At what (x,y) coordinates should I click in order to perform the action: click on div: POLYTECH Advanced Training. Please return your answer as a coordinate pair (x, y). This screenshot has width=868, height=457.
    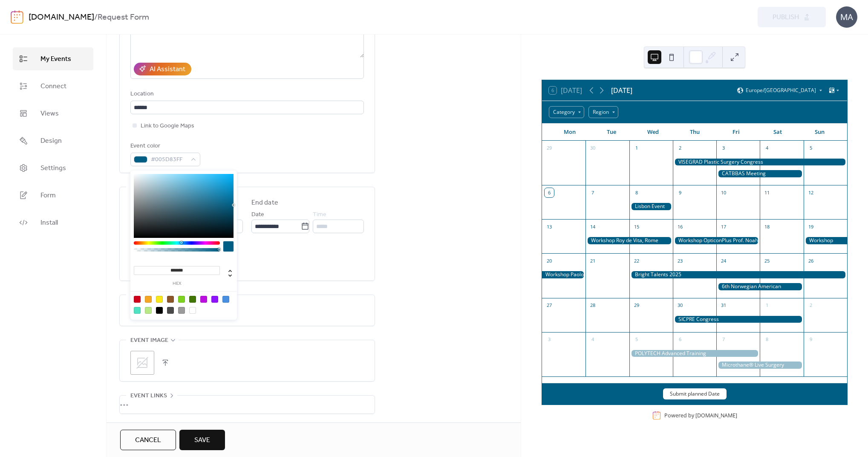
    Looking at the image, I should click on (695, 353).